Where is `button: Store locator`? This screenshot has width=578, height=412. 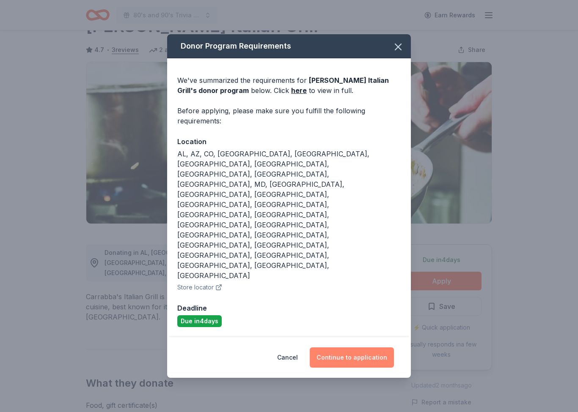 button: Store locator is located at coordinates (200, 288).